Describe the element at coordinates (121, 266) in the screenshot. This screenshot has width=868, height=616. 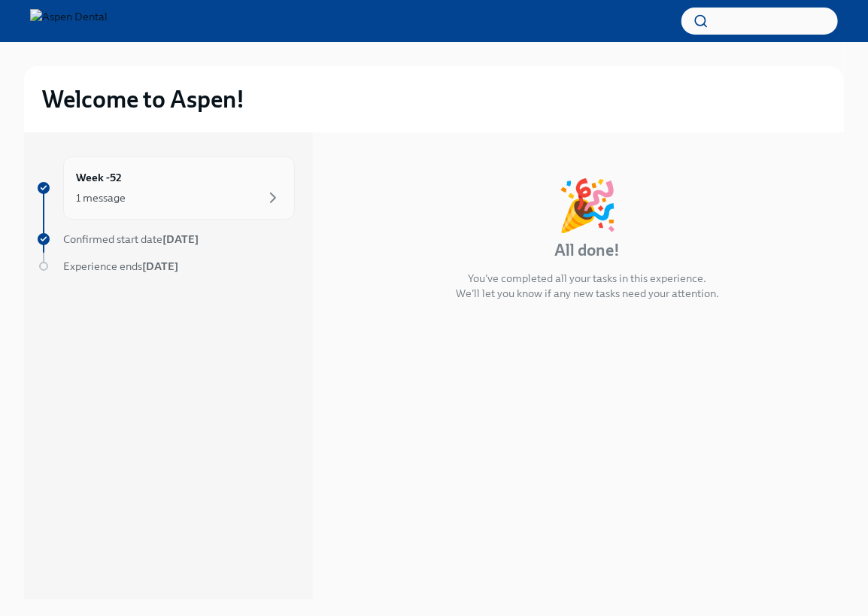
I see `span: Experience ends` at that location.